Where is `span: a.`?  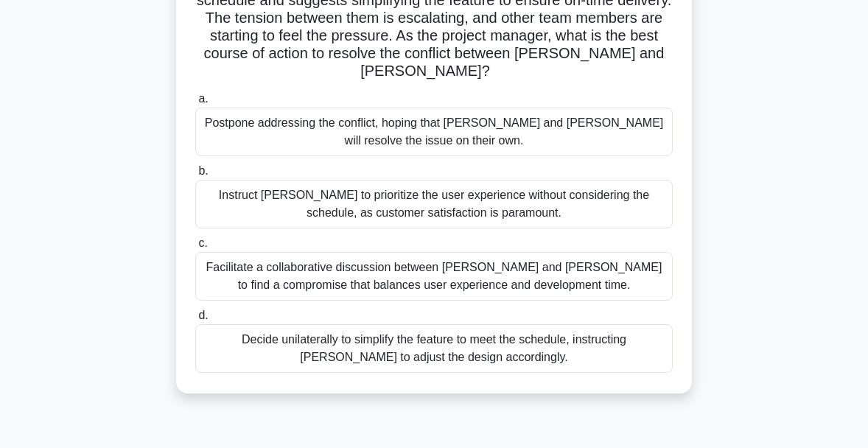 span: a. is located at coordinates (203, 98).